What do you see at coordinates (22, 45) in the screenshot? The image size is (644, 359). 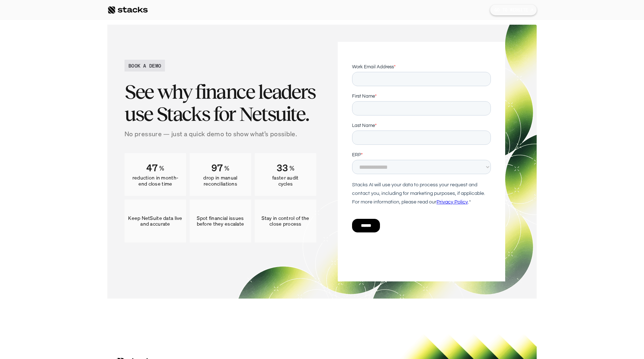 I see `img: tab_domain_overview_orange.svg` at bounding box center [22, 45].